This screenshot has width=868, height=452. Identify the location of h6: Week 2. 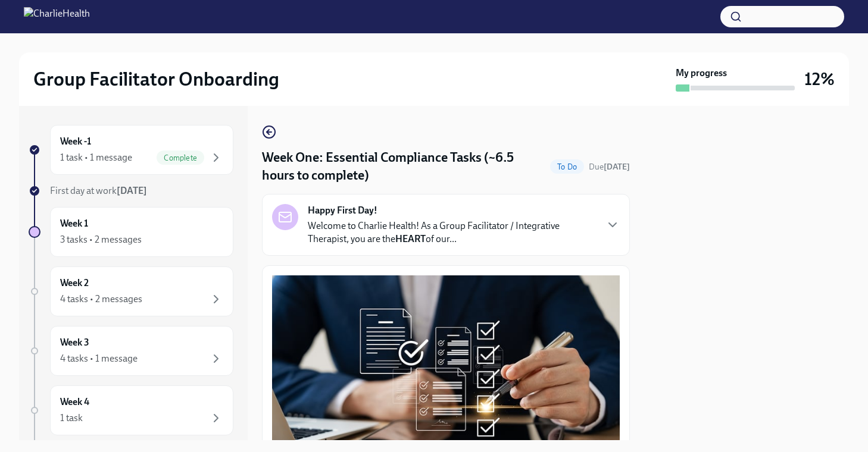
(74, 283).